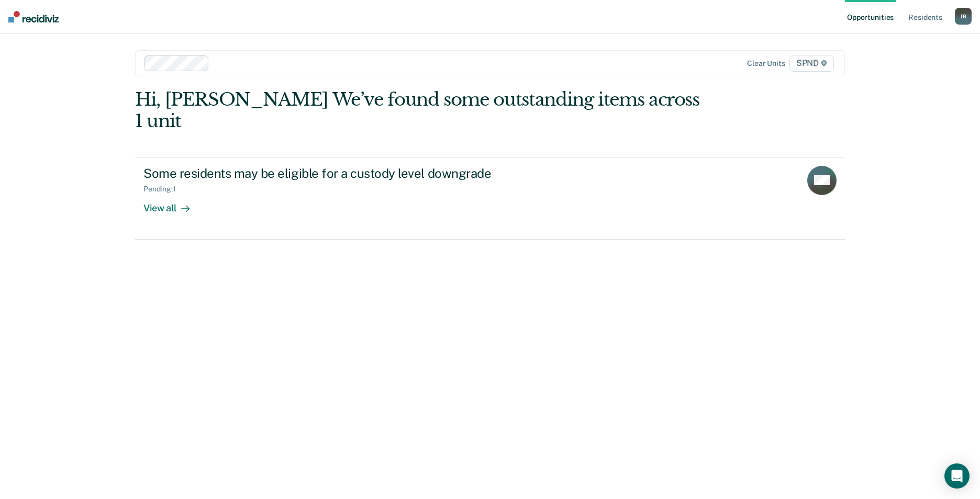  I want to click on div: Open Intercom Messenger, so click(957, 476).